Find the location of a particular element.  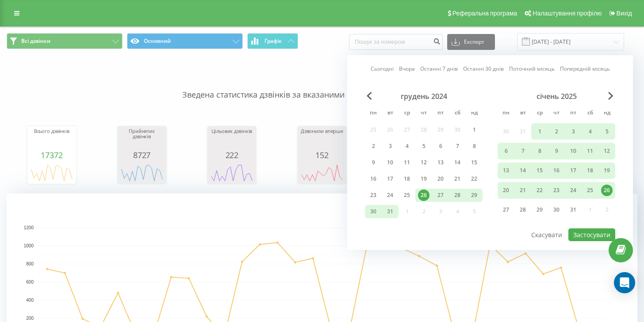

div: вт 24 груд 2024 р. is located at coordinates (390, 195).